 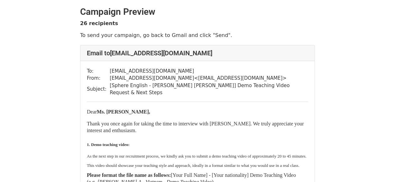 I want to click on td: From:, so click(x=98, y=78).